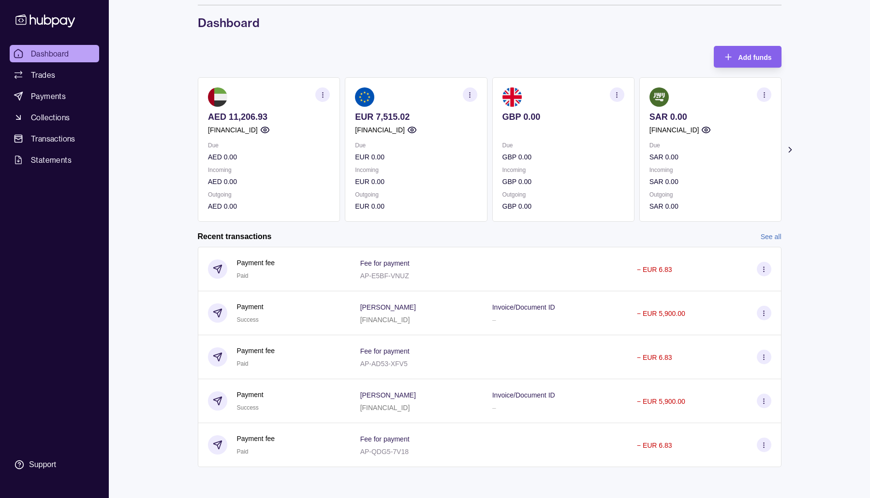 This screenshot has height=498, width=870. Describe the element at coordinates (48, 96) in the screenshot. I see `span: Payments` at that location.